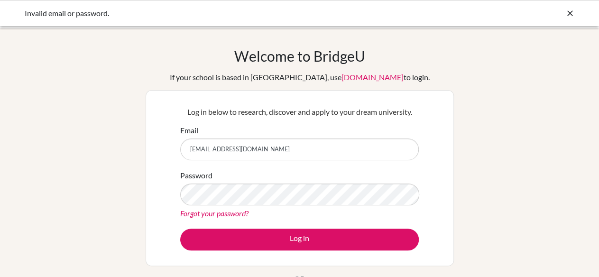 This screenshot has height=277, width=599. What do you see at coordinates (299, 112) in the screenshot?
I see `p: Log in below to research, discover and apply to your dream university.` at bounding box center [299, 112].